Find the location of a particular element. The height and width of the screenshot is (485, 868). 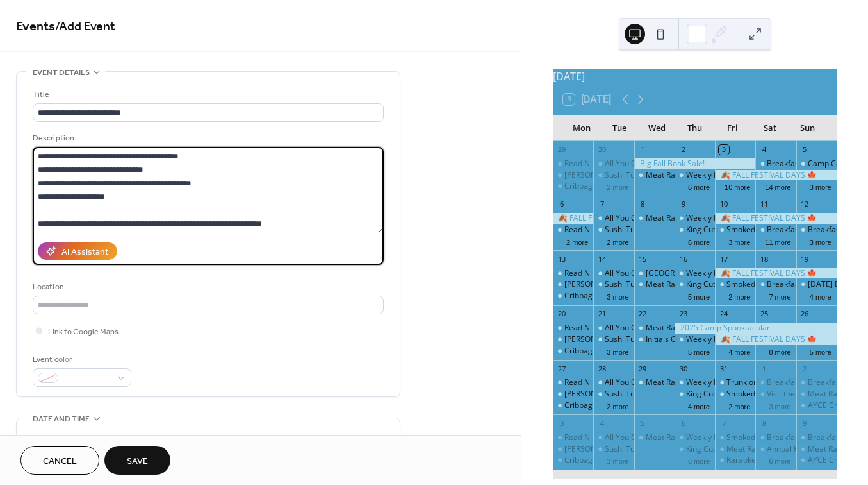

div: Description is located at coordinates (207, 138).